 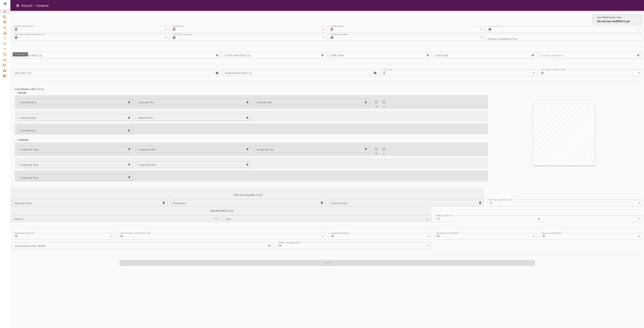 I want to click on label: UTC Code, so click(x=387, y=69).